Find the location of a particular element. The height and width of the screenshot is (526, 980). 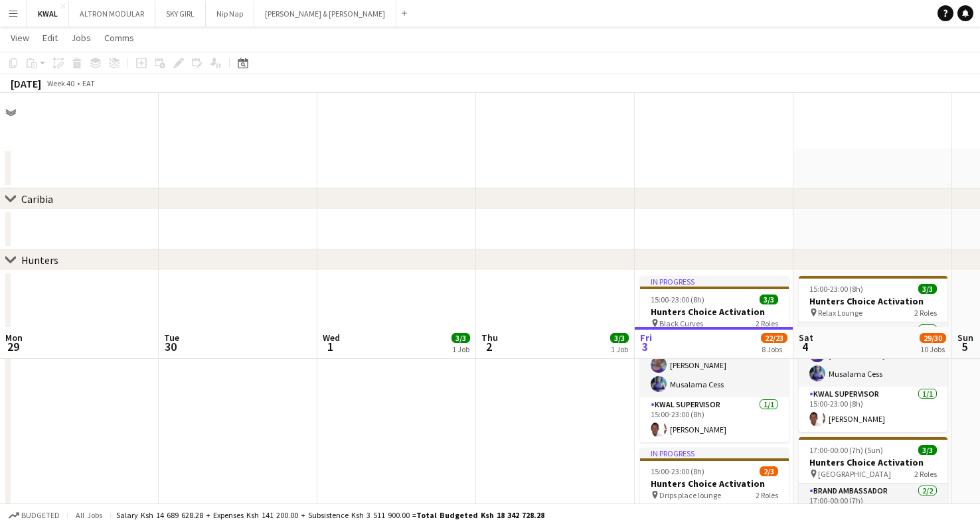

span: All jobs is located at coordinates (89, 514).